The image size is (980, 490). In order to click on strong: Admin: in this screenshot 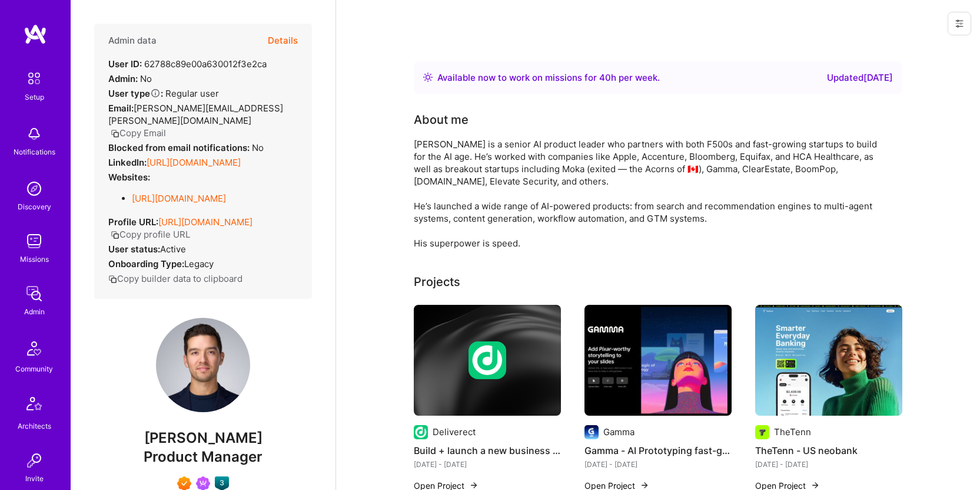, I will do `click(123, 79)`.